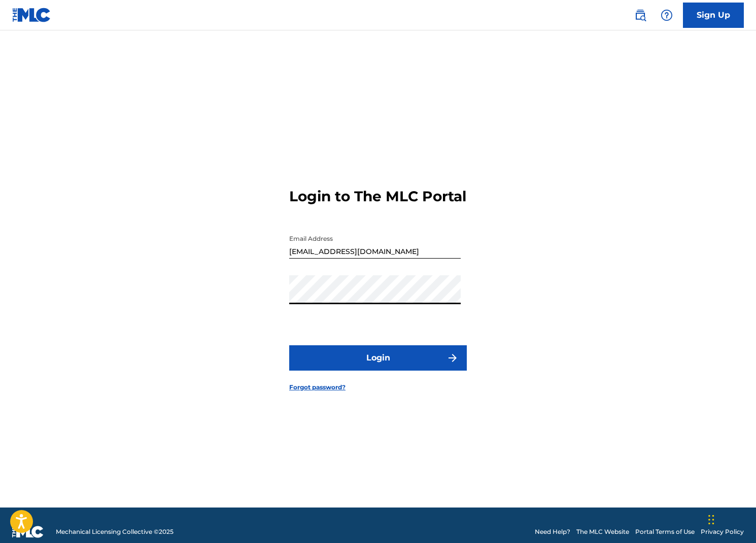 This screenshot has width=756, height=543. Describe the element at coordinates (640, 15) in the screenshot. I see `img: search` at that location.